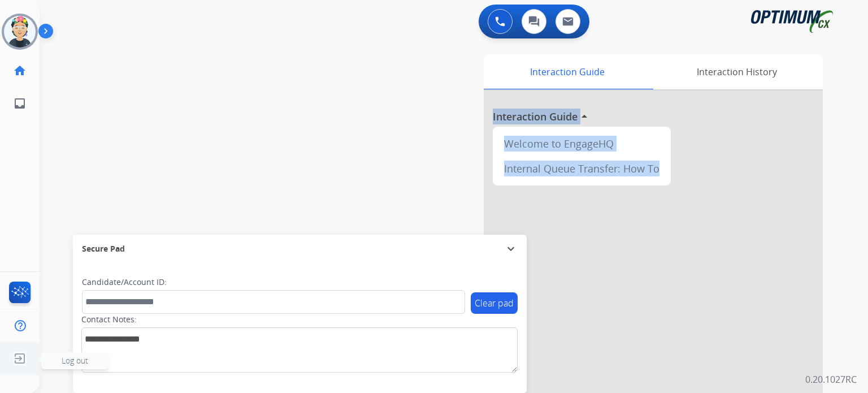 This screenshot has width=868, height=393. I want to click on div: Internal Queue Transfer: How To, so click(582, 169).